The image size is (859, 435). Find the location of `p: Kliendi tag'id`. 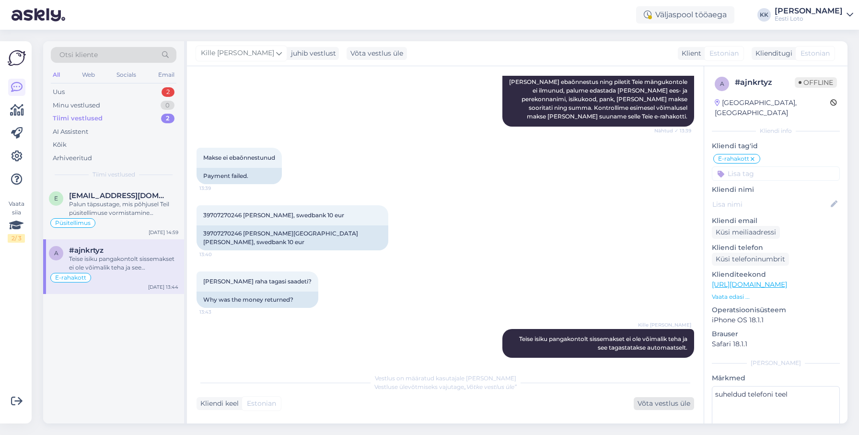

p: Kliendi tag'id is located at coordinates (776, 146).